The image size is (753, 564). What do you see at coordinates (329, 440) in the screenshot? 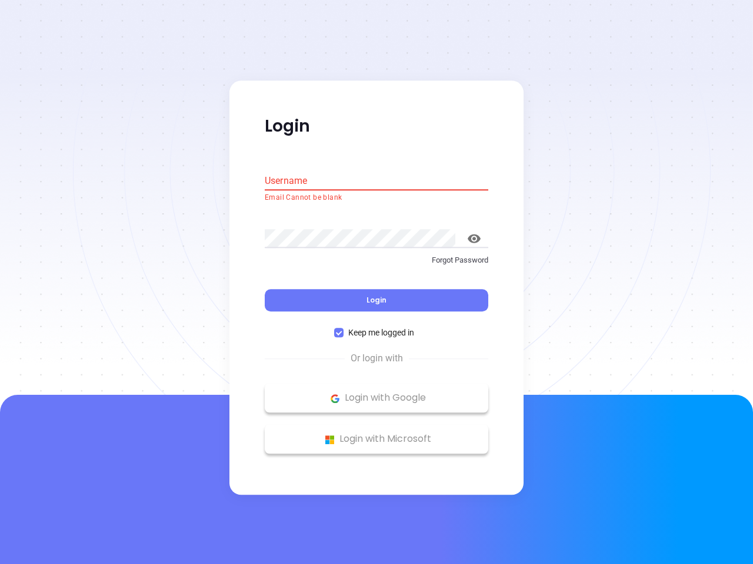
I see `img: Microsoft Logo` at bounding box center [329, 440].